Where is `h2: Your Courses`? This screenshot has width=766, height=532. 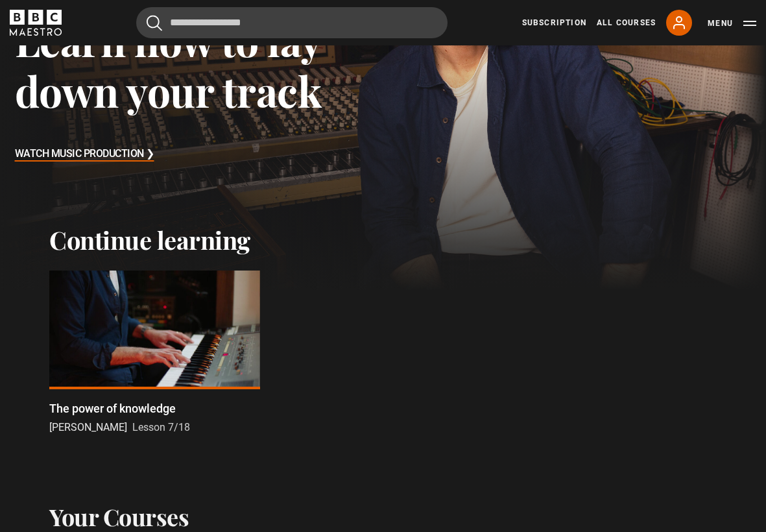 h2: Your Courses is located at coordinates (119, 516).